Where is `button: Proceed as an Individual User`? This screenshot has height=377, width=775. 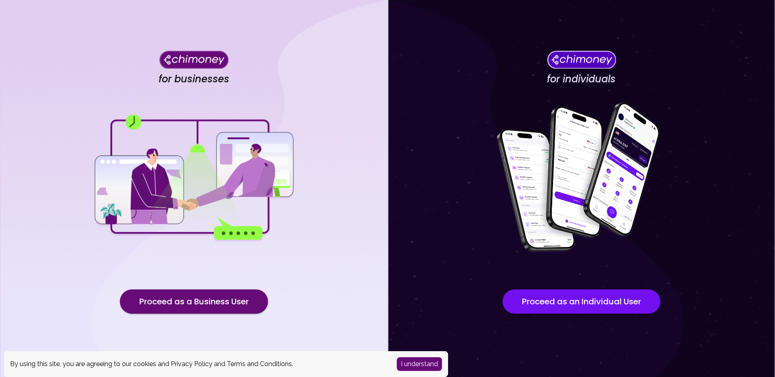
button: Proceed as an Individual User is located at coordinates (581, 301).